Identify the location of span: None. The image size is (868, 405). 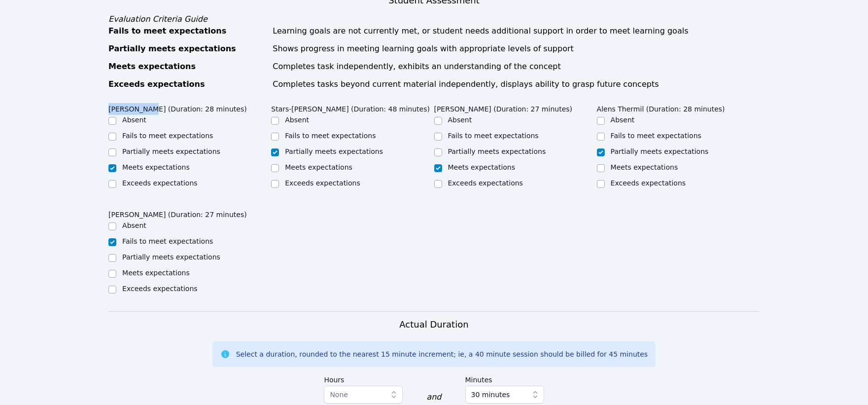
(338, 394).